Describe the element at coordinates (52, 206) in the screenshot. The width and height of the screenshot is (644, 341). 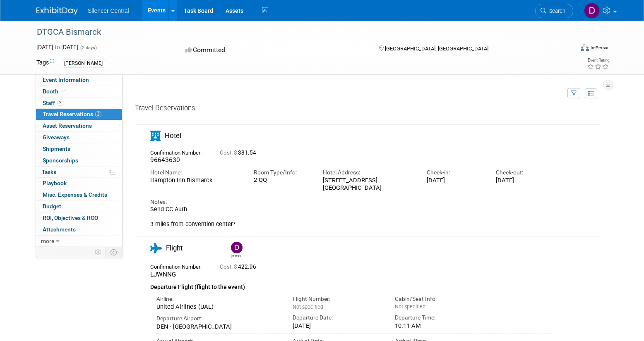
I see `span: Budget` at that location.